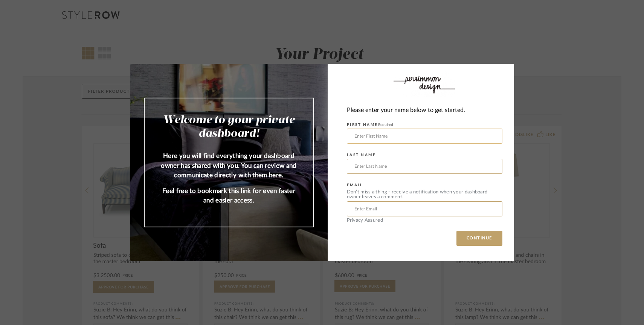 This screenshot has width=644, height=325. Describe the element at coordinates (229, 127) in the screenshot. I see `h2: Welcome to your private dashboard!` at that location.